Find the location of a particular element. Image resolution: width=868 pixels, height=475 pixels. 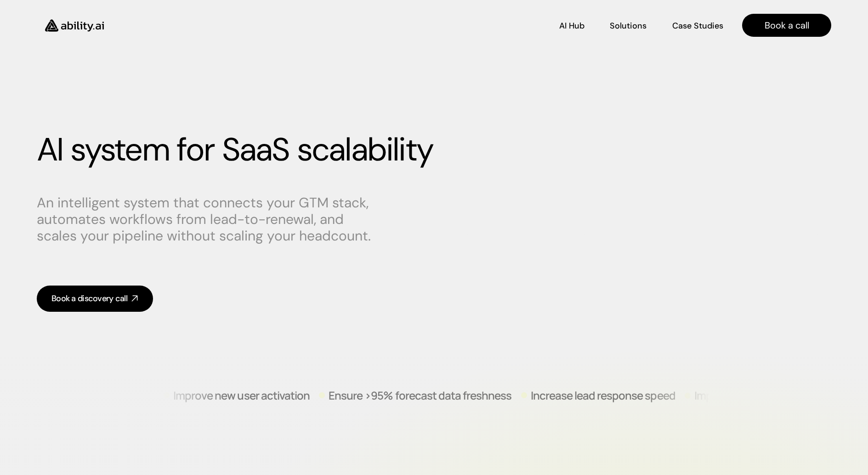

a: Book a discovery call is located at coordinates (95, 298).